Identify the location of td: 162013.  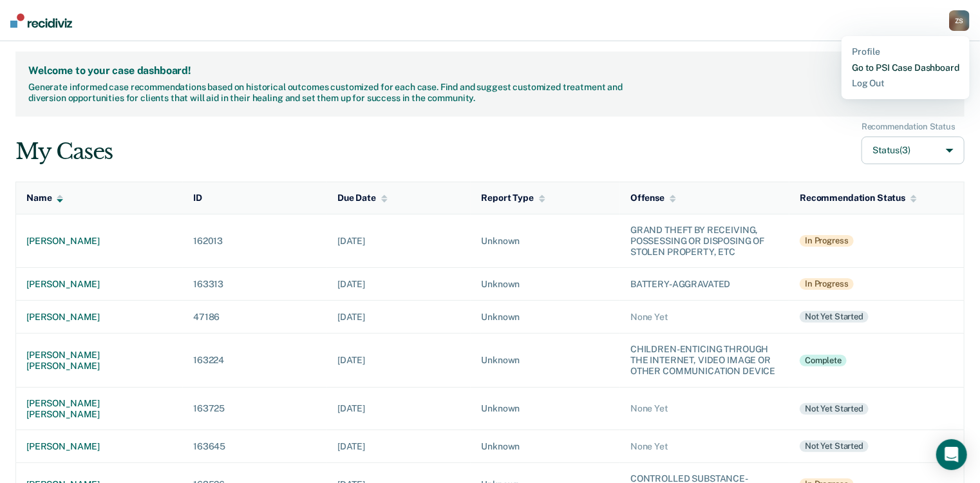
(255, 241).